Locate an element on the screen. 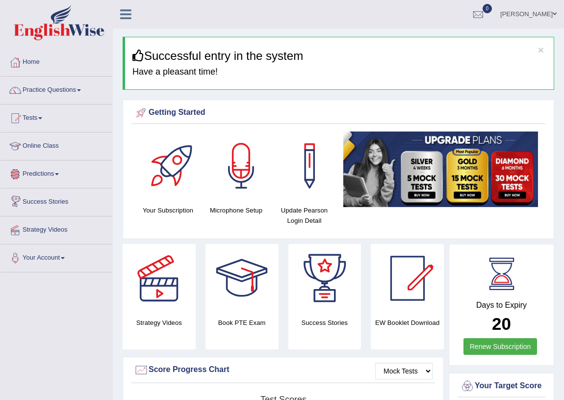  a: Renew Subscription is located at coordinates (500, 346).